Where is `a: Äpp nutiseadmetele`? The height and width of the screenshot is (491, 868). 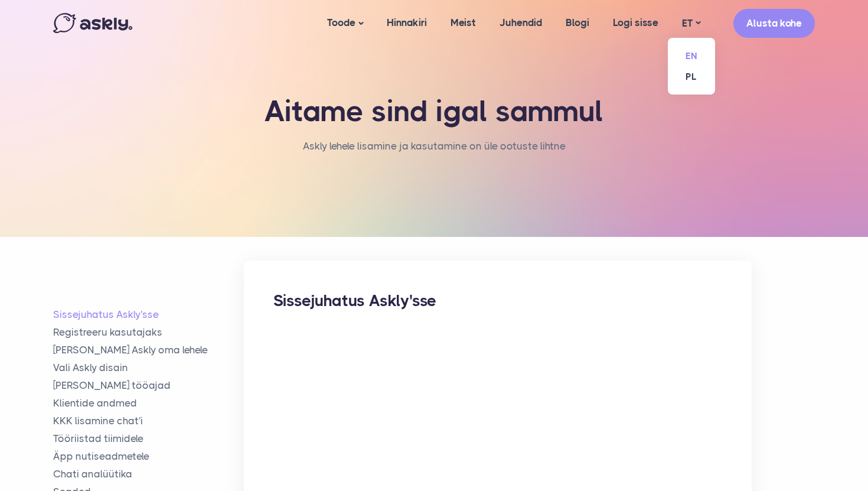 a: Äpp nutiseadmetele is located at coordinates (148, 456).